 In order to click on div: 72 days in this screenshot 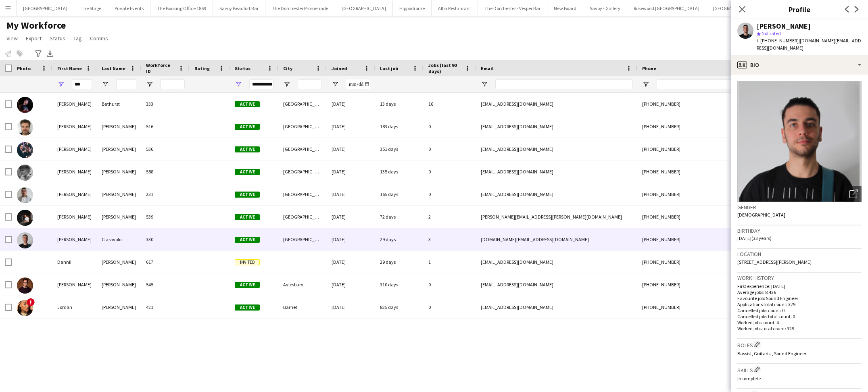, I will do `click(400, 217)`.